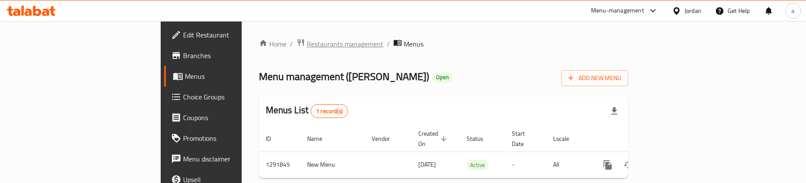 The height and width of the screenshot is (183, 806). What do you see at coordinates (481, 139) in the screenshot?
I see `span: Status` at bounding box center [481, 139].